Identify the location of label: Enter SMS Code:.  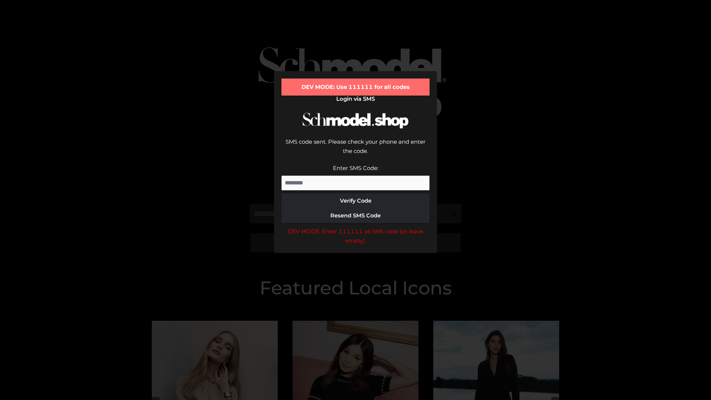
(355, 168).